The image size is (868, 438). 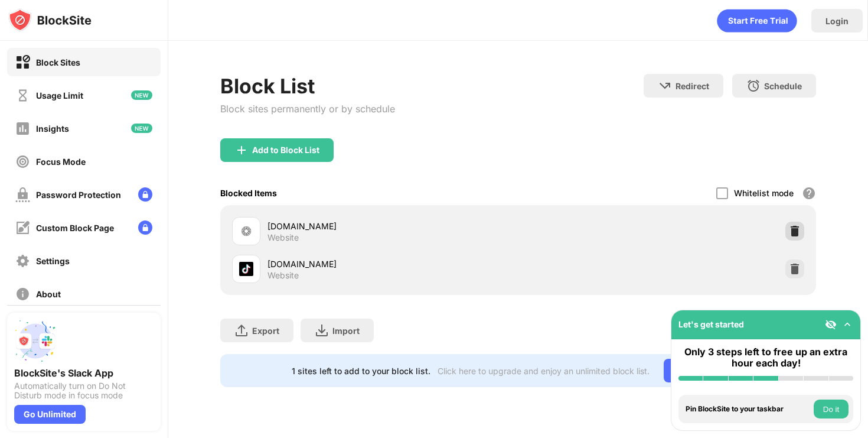 What do you see at coordinates (23, 62) in the screenshot?
I see `img: block-on.svg` at bounding box center [23, 62].